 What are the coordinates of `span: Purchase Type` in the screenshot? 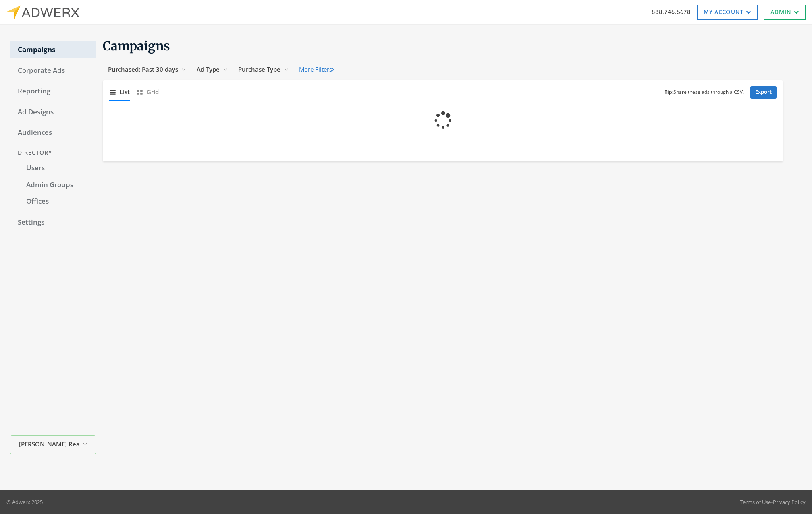 It's located at (259, 69).